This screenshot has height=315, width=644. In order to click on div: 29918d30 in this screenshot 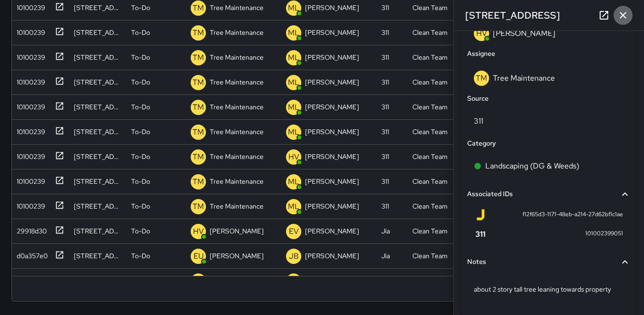, I will do `click(30, 229)`.